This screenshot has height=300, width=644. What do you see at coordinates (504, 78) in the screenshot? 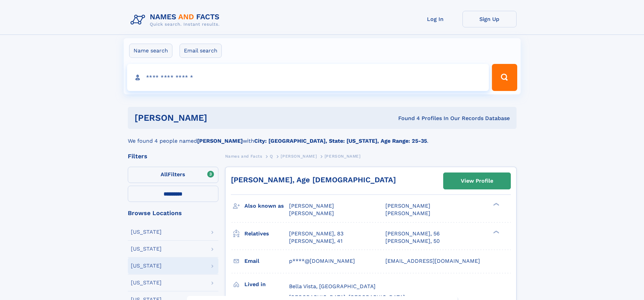
I see `button: Search Button` at bounding box center [504, 78].